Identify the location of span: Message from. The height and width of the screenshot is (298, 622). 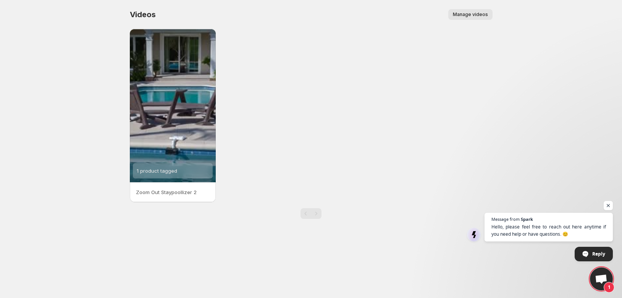
(506, 219).